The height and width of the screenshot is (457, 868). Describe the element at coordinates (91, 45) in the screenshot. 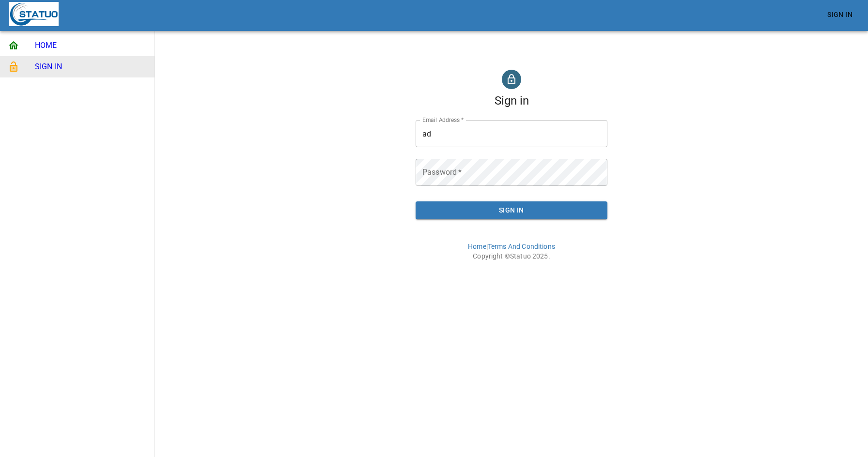

I see `span: HOME` at that location.